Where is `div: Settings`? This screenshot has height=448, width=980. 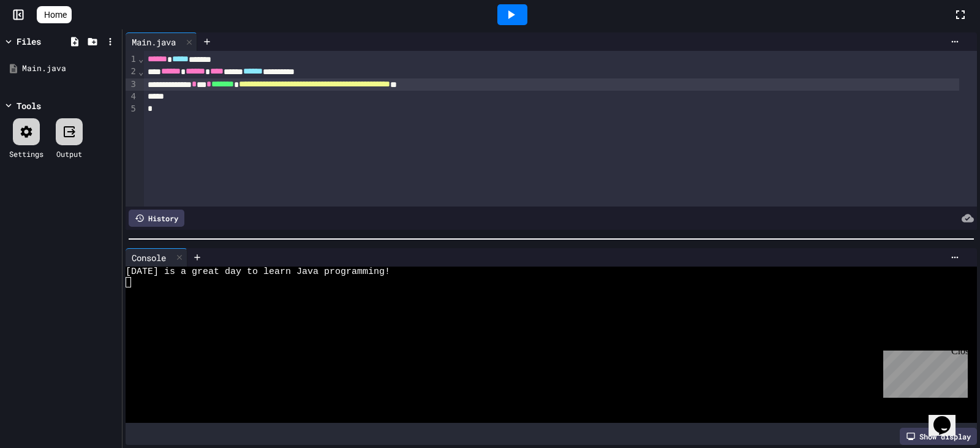
div: Settings is located at coordinates (26, 154).